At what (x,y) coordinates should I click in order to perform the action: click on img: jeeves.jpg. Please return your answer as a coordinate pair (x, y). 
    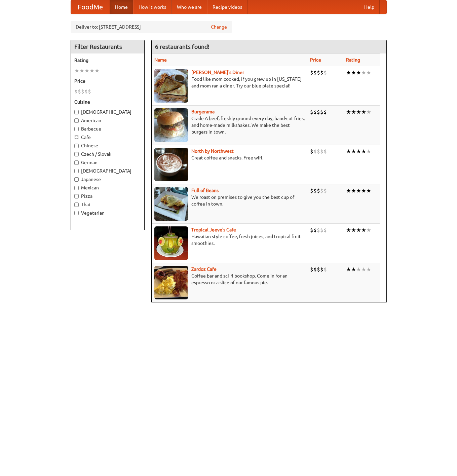
    Looking at the image, I should click on (171, 243).